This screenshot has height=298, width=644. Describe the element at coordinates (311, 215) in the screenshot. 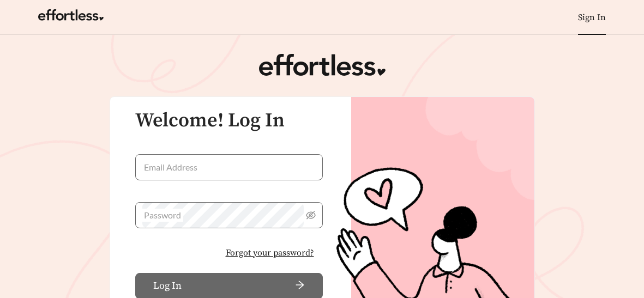

I see `span: eye-invisible` at that location.